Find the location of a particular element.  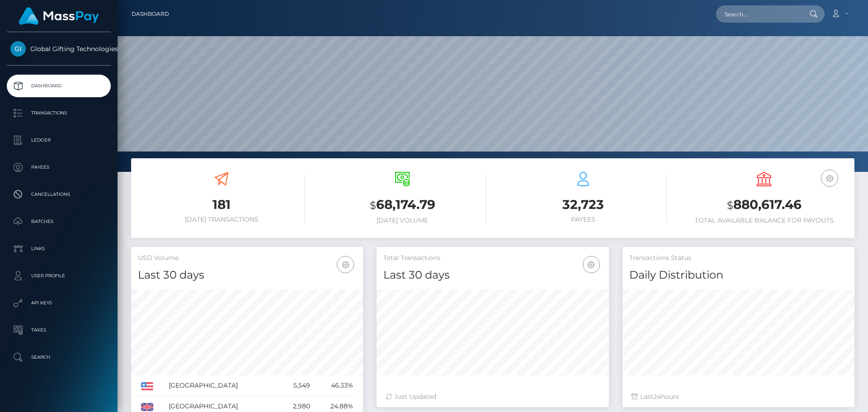

h6: Total Available Balance for Payouts is located at coordinates (764, 220).